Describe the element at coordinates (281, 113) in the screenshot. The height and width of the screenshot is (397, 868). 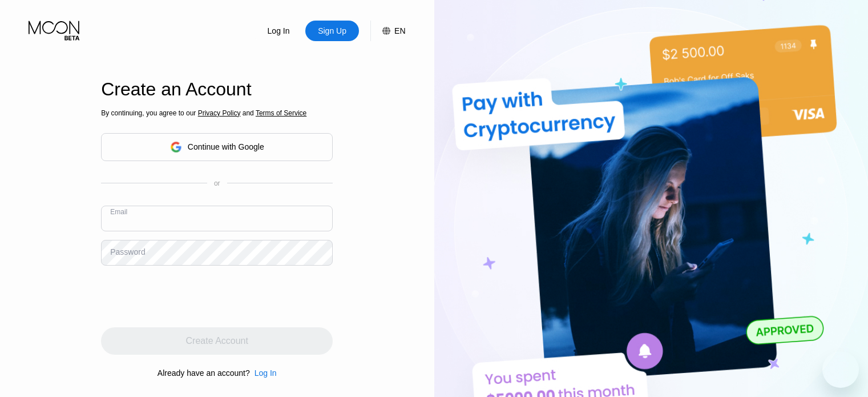
I see `span: Terms of Service` at that location.